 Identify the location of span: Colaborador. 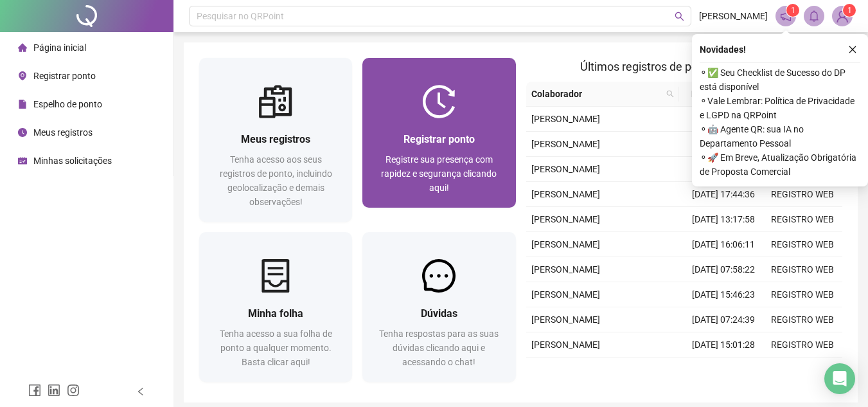
(596, 94).